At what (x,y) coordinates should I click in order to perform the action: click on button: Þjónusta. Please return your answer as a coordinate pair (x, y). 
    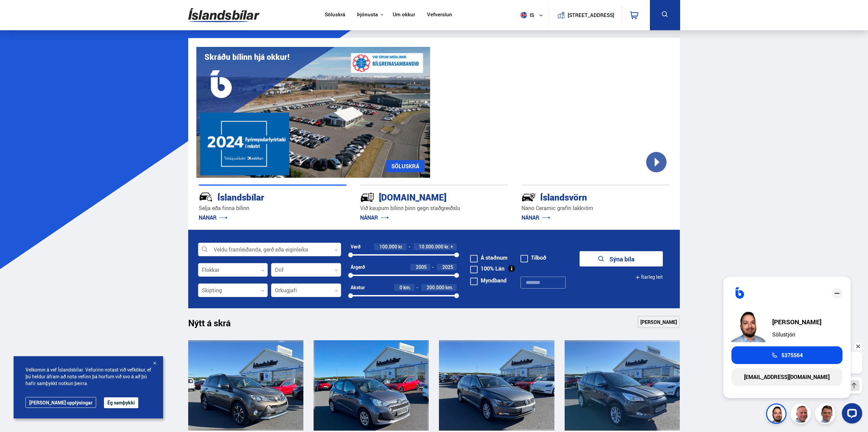
    Looking at the image, I should click on (367, 15).